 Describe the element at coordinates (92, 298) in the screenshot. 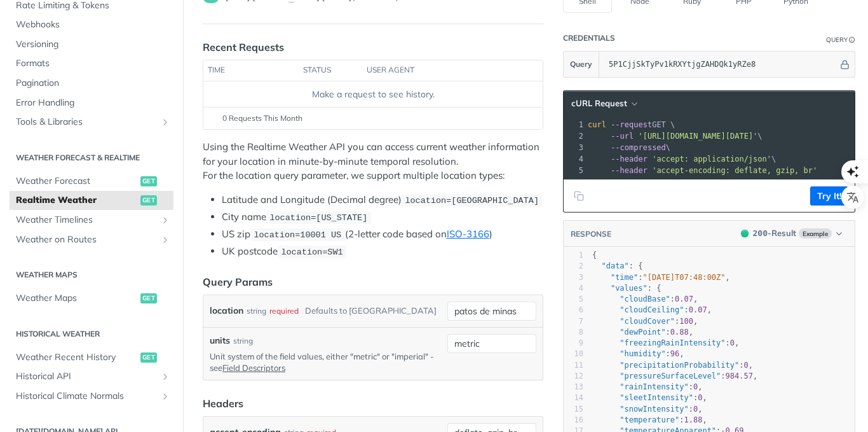

I see `a: Weather Mapsget` at that location.